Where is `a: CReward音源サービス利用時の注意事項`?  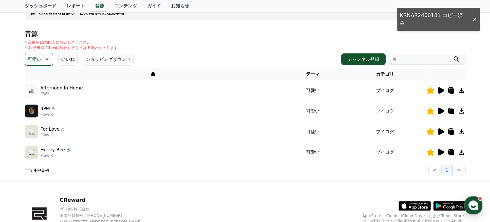 a: CReward音源サービス利用時の注意事項 is located at coordinates (82, 13).